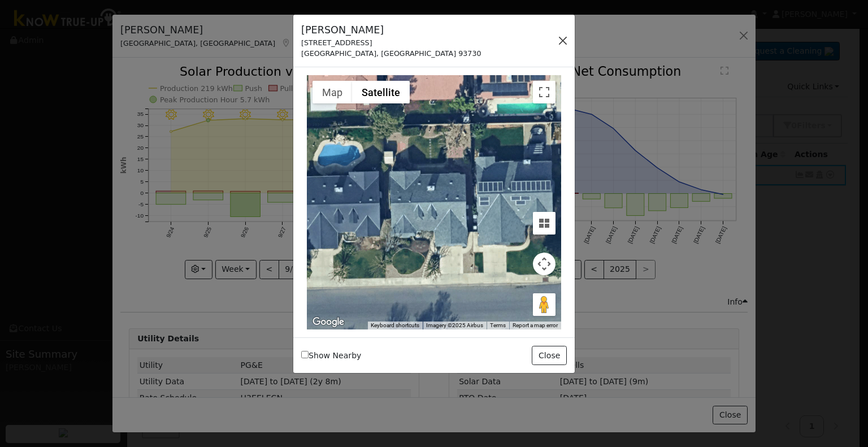 The height and width of the screenshot is (447, 868). Describe the element at coordinates (544, 223) in the screenshot. I see `button: Tilt map` at that location.